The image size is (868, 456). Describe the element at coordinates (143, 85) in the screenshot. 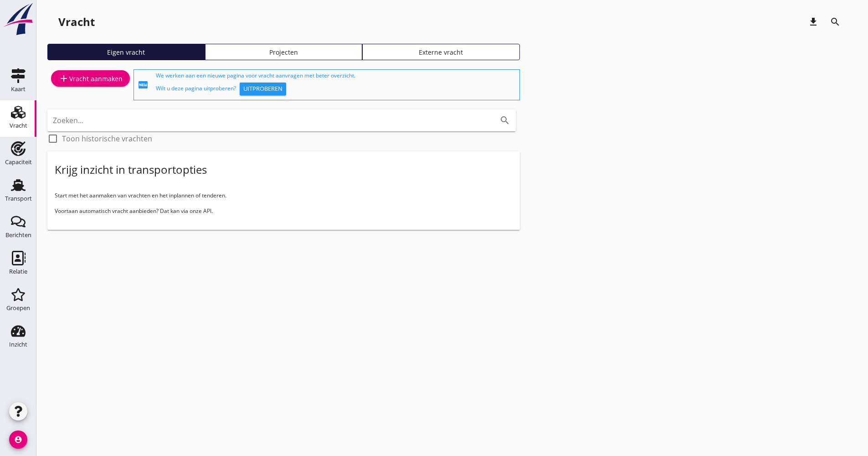

I see `i: fiber_new` at that location.